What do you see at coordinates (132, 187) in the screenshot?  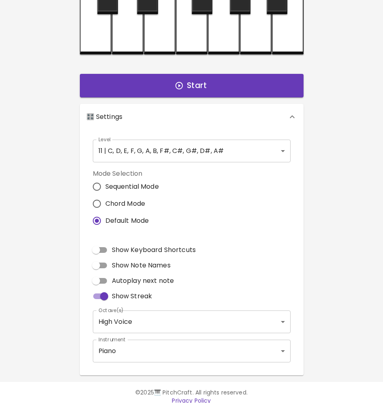 I see `span: Sequential Mode` at bounding box center [132, 187].